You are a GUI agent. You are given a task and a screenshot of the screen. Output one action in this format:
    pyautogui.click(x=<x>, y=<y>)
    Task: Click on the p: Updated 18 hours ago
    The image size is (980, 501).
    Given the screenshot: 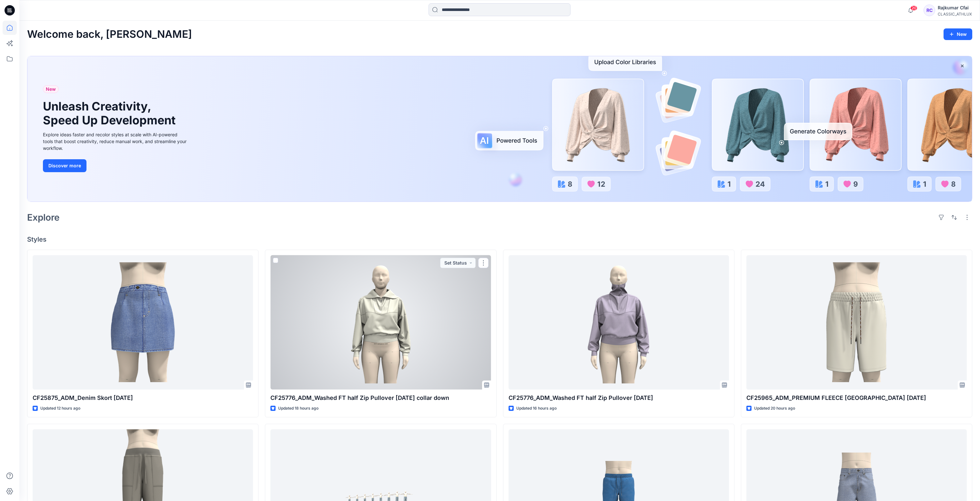 What is the action you would take?
    pyautogui.click(x=299, y=408)
    